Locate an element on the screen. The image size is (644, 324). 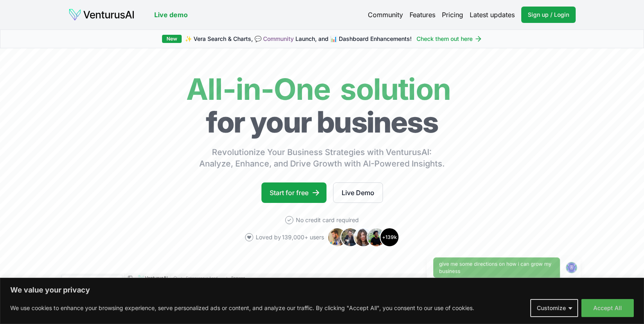
a: Features is located at coordinates (422, 15).